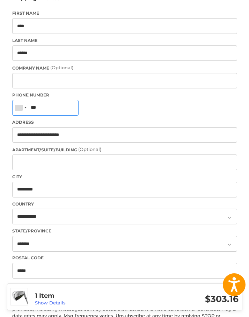 This screenshot has height=317, width=249. Describe the element at coordinates (125, 40) in the screenshot. I see `label: Last Name` at that location.